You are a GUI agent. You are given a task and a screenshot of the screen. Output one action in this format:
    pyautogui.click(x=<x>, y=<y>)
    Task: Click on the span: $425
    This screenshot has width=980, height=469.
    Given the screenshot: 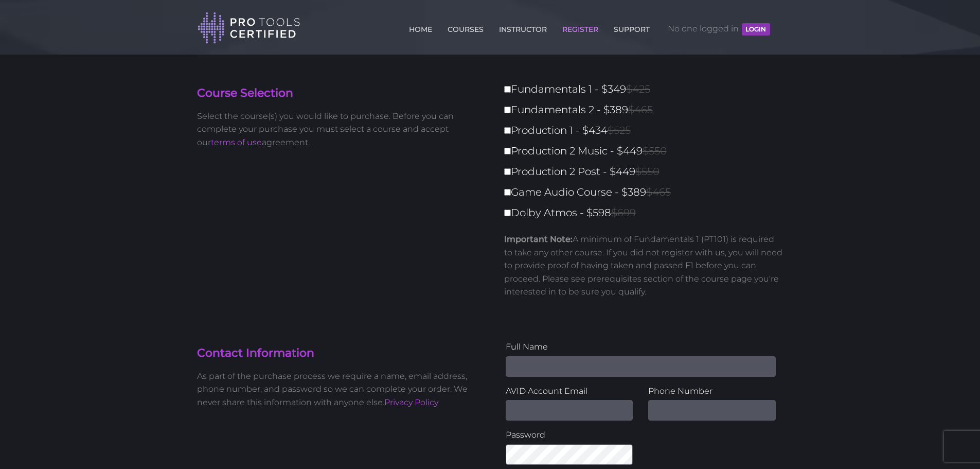 What is the action you would take?
    pyautogui.click(x=638, y=89)
    